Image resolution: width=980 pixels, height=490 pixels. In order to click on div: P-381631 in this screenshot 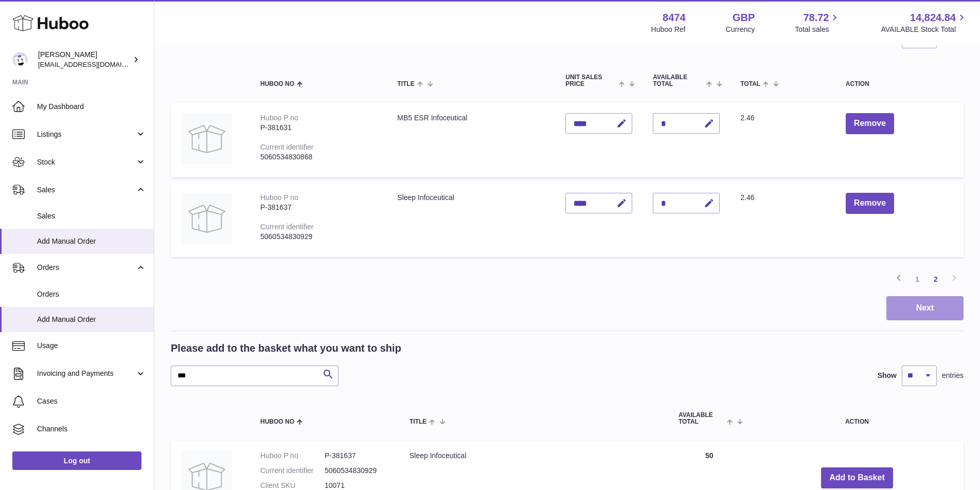, I will do `click(318, 127)`.